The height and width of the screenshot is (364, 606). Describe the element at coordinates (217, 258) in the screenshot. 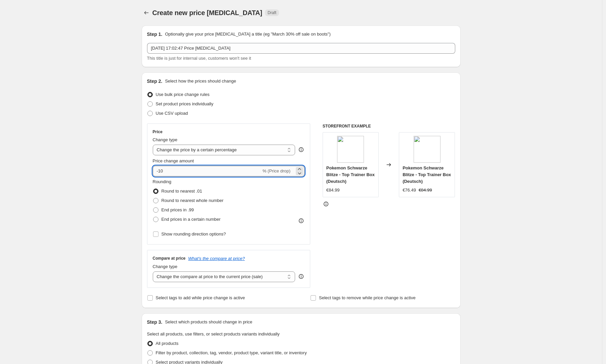

I see `i: What's the compare at price?` at that location.